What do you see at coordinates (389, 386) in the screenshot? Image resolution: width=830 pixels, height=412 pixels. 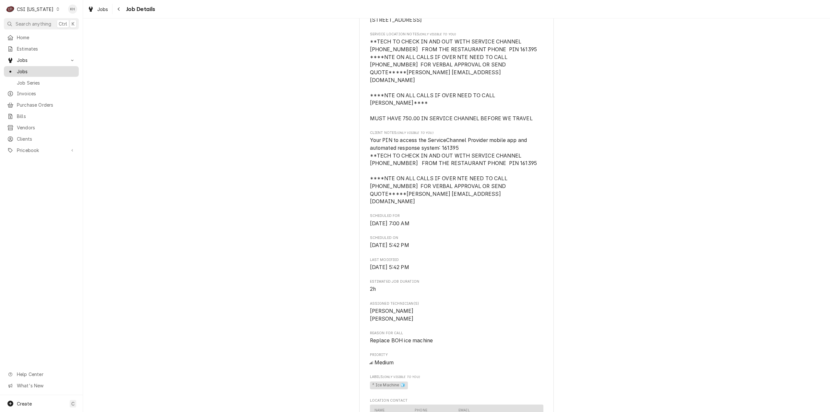 I see `span: ² Ice Machine 🧊` at bounding box center [389, 386].